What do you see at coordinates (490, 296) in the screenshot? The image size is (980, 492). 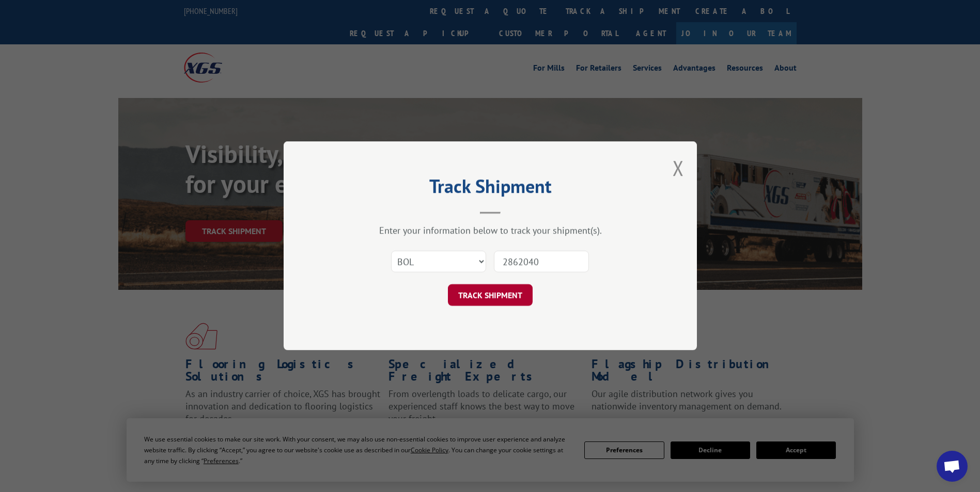 I see `button: TRACK SHIPMENT` at bounding box center [490, 296].